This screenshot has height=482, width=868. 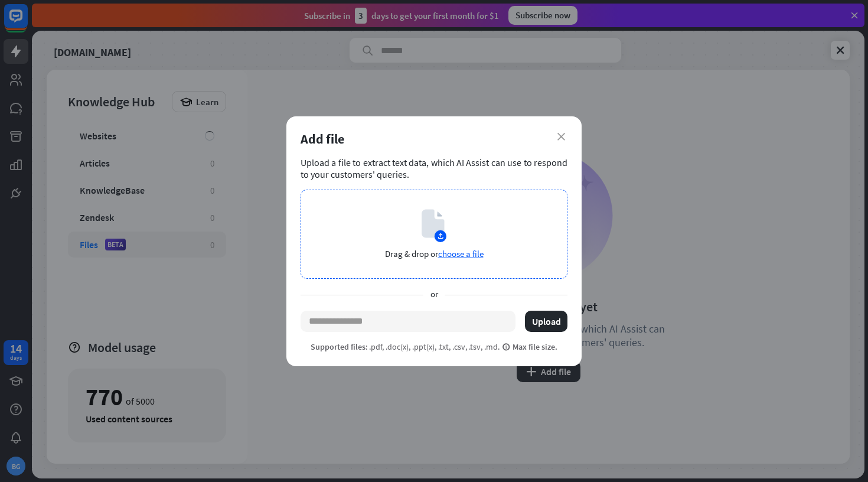 I want to click on button: Upload, so click(x=546, y=322).